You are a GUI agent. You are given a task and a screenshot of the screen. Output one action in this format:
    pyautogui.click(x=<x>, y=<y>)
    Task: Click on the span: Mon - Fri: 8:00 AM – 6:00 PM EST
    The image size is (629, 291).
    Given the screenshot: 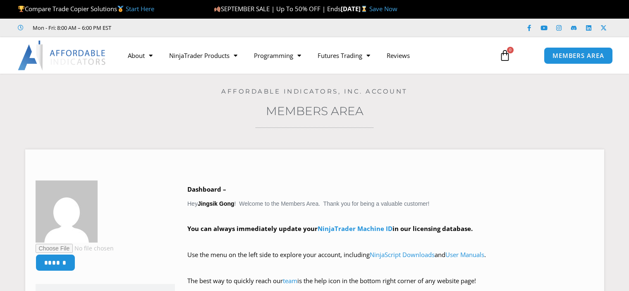 What is the action you would take?
    pyautogui.click(x=71, y=28)
    